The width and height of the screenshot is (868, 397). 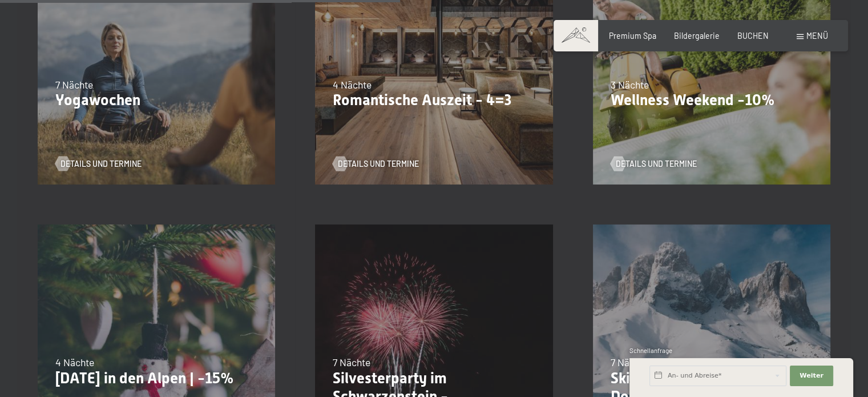 I want to click on button: Weiter, so click(x=812, y=376).